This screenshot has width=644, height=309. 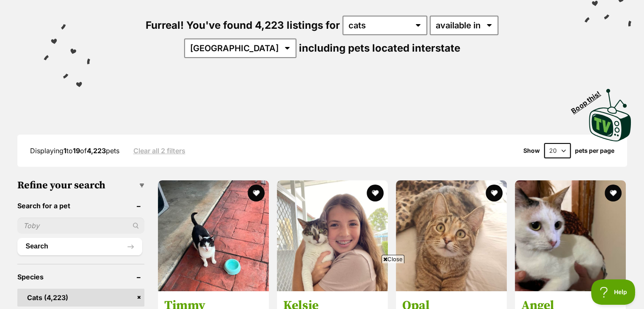 What do you see at coordinates (595, 151) in the screenshot?
I see `label: pets per page` at bounding box center [595, 151].